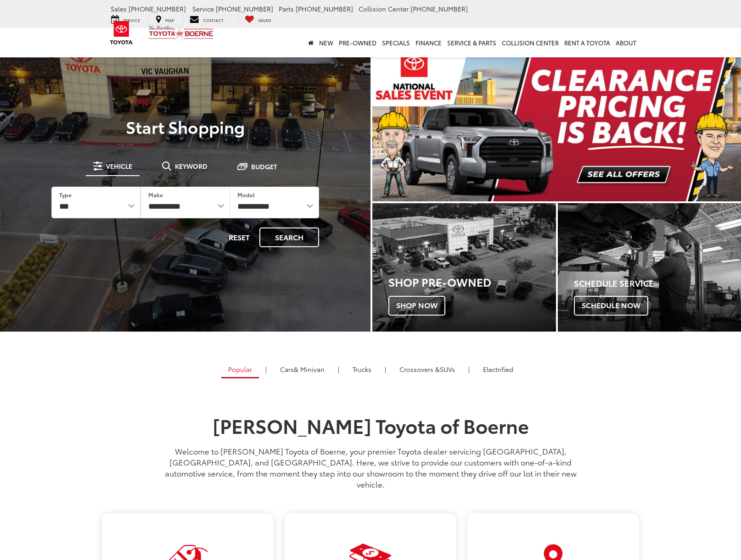  Describe the element at coordinates (464, 268) in the screenshot. I see `div: Toyota` at that location.